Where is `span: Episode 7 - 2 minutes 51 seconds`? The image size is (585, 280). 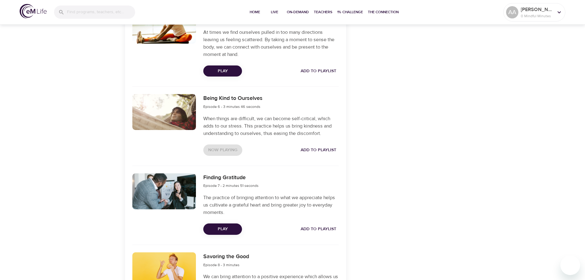 span: Episode 7 - 2 minutes 51 seconds is located at coordinates (231, 185).